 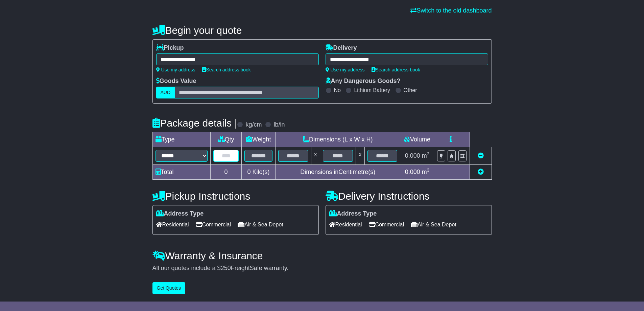 I want to click on h4: Delivery Instructions, so click(x=409, y=196).